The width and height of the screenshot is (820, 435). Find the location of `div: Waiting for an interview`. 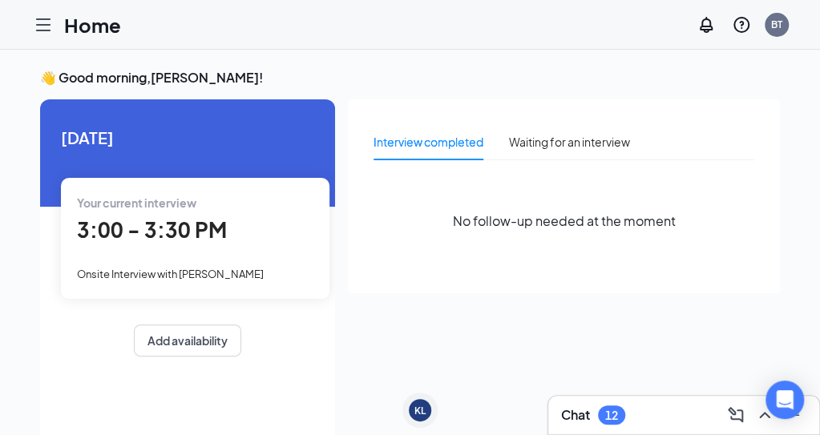

div: Waiting for an interview is located at coordinates (569, 142).